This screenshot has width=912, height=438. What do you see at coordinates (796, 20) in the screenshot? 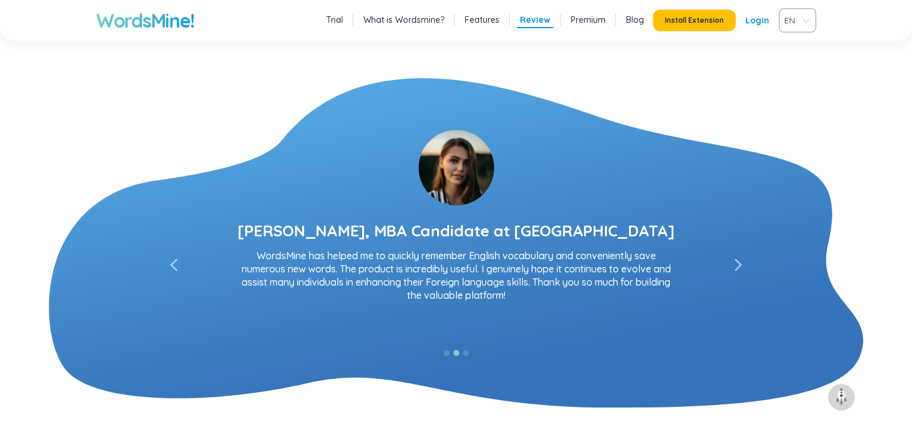
I see `span: VIE` at bounding box center [796, 20].